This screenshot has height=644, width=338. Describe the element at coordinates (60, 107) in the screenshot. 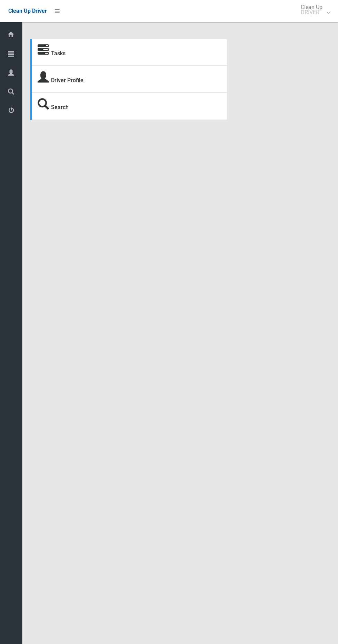

I see `a: Search` at that location.